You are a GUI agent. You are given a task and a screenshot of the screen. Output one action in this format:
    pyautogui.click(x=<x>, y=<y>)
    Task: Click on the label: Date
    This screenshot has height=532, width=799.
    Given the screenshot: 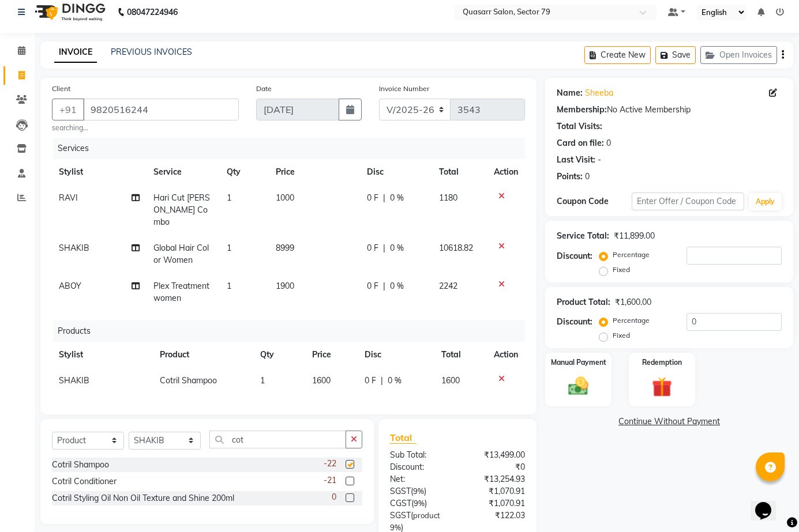 What is the action you would take?
    pyautogui.click(x=264, y=89)
    